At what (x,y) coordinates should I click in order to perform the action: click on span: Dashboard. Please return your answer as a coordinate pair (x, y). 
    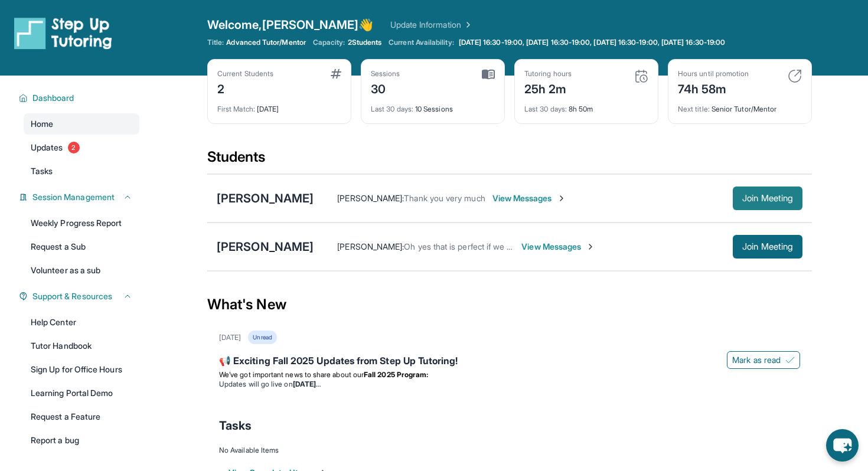
    Looking at the image, I should click on (53, 98).